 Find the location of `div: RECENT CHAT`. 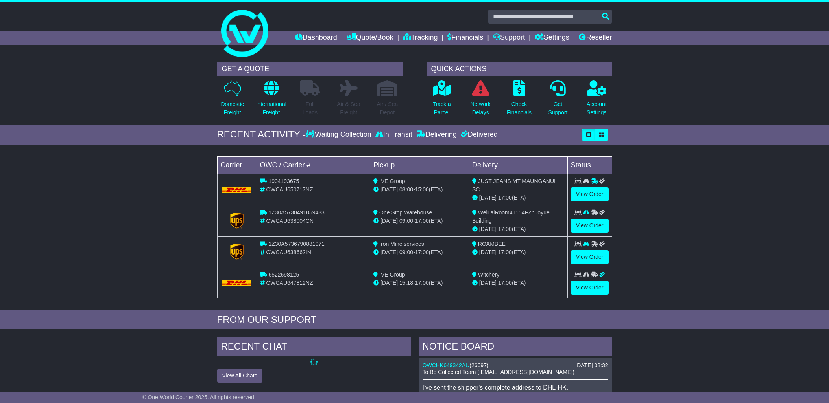

div: RECENT CHAT is located at coordinates (314, 348).